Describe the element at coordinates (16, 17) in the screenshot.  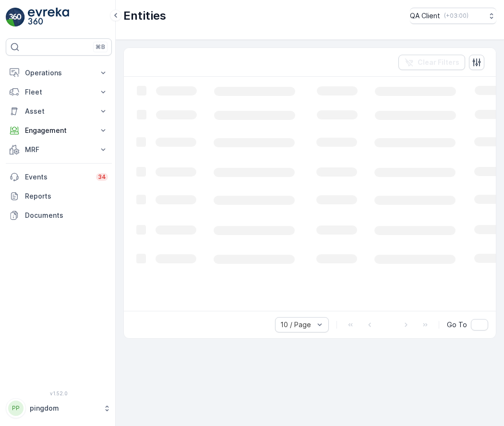
I see `img: logo` at that location.